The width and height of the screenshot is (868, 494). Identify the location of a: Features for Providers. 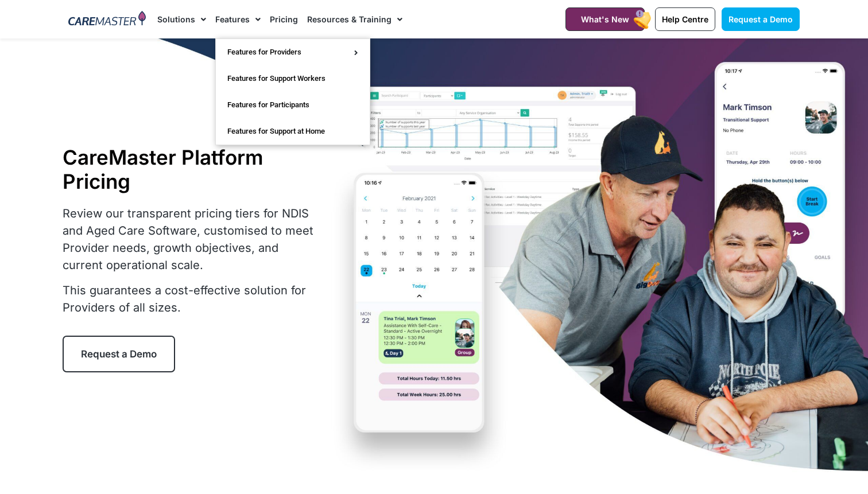
(293, 52).